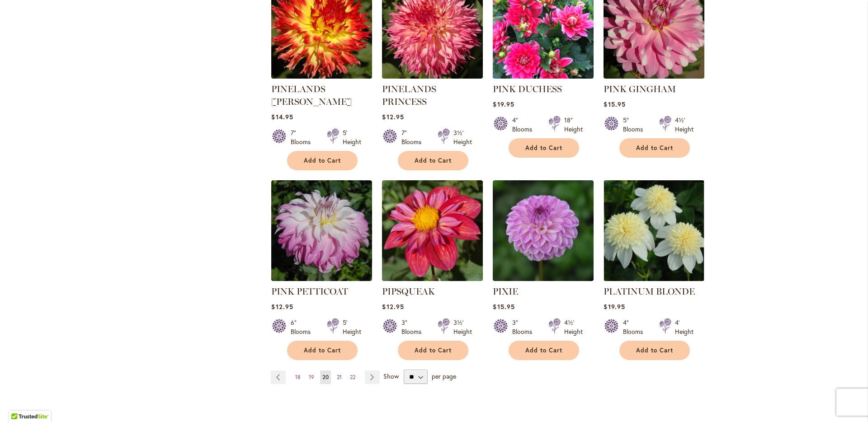  What do you see at coordinates (573, 125) in the screenshot?
I see `div: 18" Height` at bounding box center [573, 125].